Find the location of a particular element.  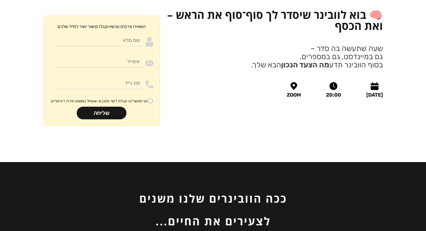

input: שם מלא is located at coordinates (99, 40).